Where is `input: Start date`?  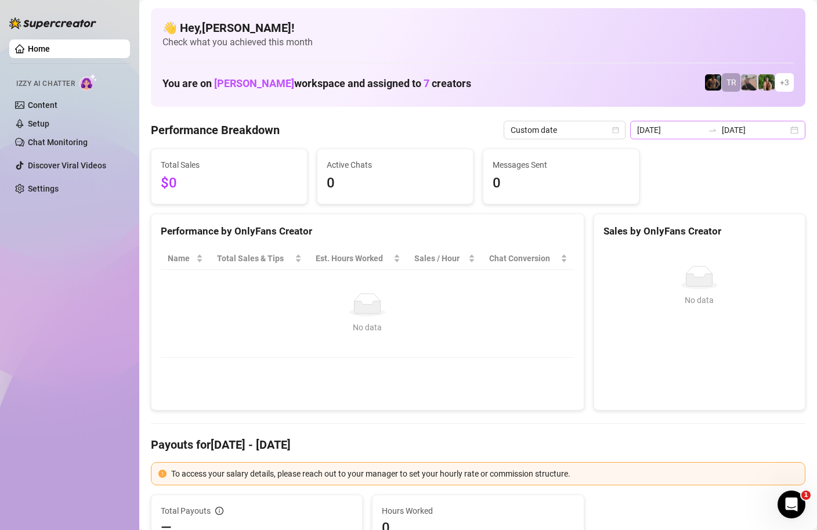
input: Start date is located at coordinates (670, 130).